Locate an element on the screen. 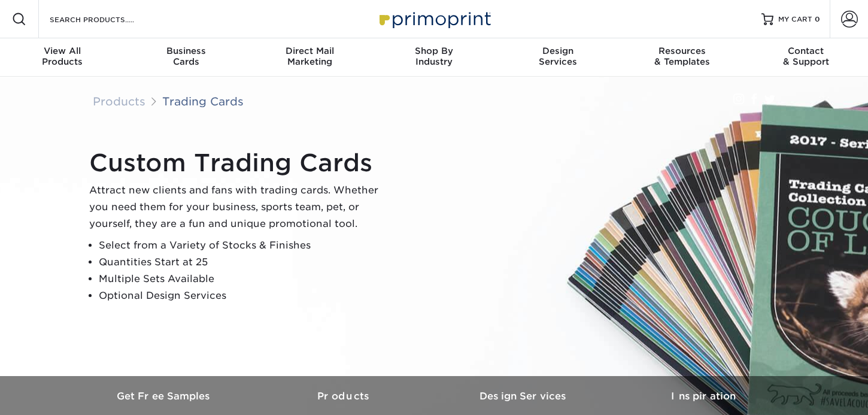 Image resolution: width=868 pixels, height=415 pixels. h3: Design Services is located at coordinates (524, 396).